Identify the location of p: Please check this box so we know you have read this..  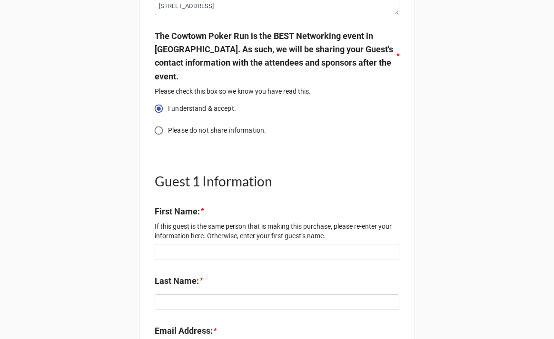
(277, 91).